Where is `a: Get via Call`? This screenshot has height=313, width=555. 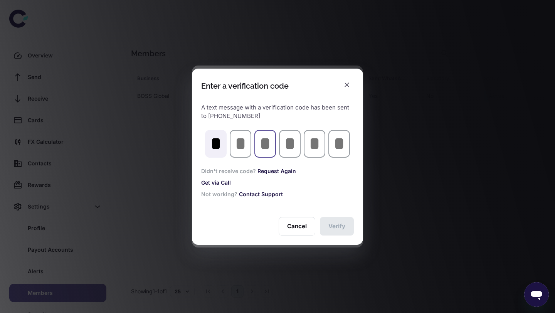
a: Get via Call is located at coordinates (216, 182).